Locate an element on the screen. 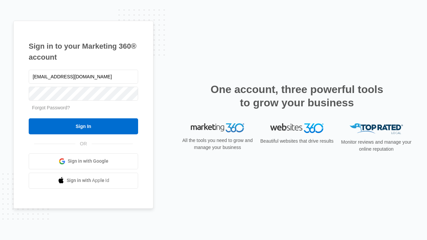  span: OR is located at coordinates (83, 144).